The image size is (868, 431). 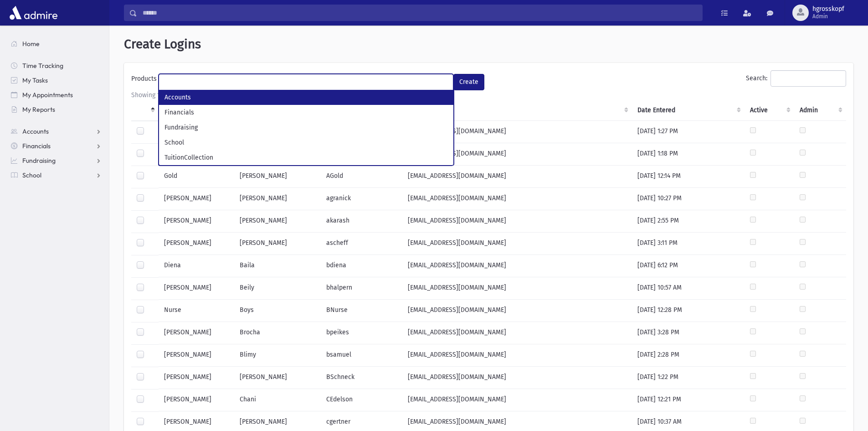 I want to click on a: School, so click(x=56, y=175).